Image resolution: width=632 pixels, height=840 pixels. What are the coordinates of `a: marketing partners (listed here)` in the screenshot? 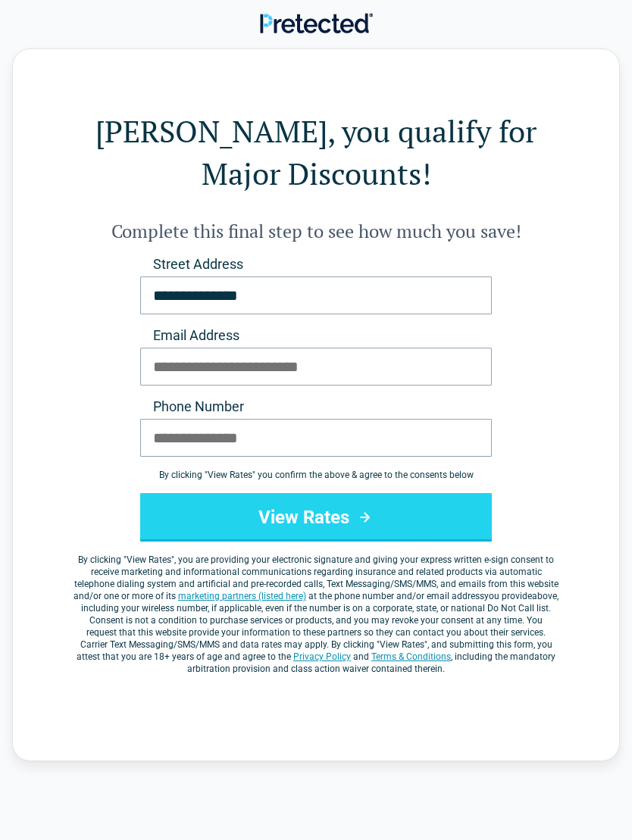 It's located at (242, 596).